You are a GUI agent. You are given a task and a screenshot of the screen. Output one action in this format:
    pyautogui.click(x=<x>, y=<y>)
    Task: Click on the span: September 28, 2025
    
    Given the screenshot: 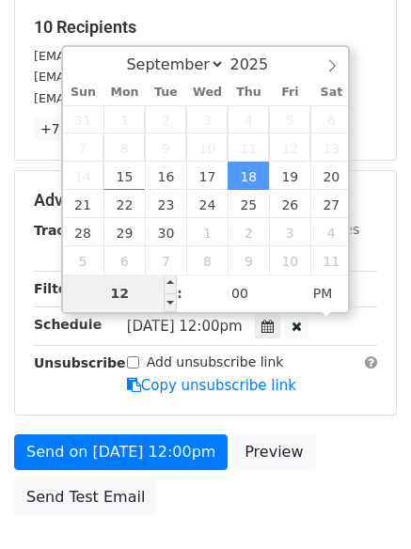 What is the action you would take?
    pyautogui.click(x=84, y=232)
    